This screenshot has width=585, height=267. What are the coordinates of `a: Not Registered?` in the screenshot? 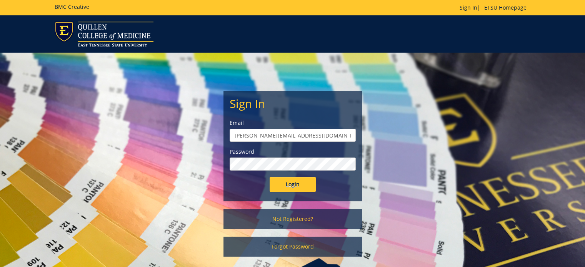 It's located at (293, 219).